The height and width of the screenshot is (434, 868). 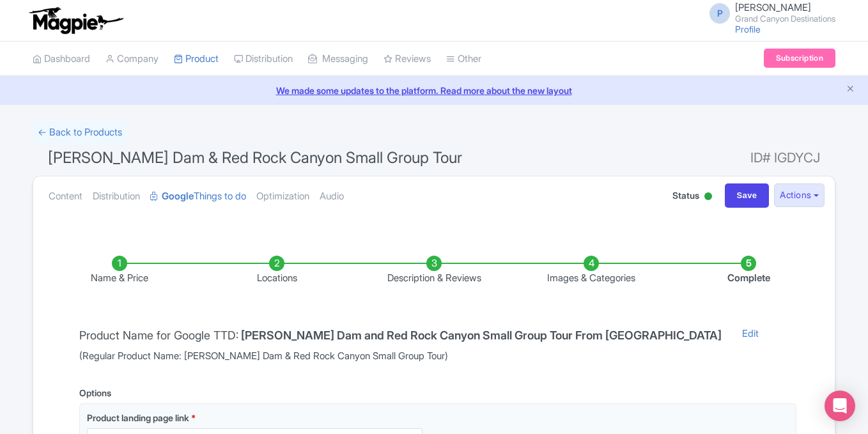 I want to click on div: Active, so click(x=709, y=198).